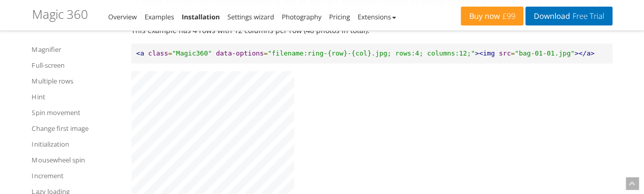 This screenshot has height=194, width=644. What do you see at coordinates (75, 176) in the screenshot?
I see `a: Increment` at bounding box center [75, 176].